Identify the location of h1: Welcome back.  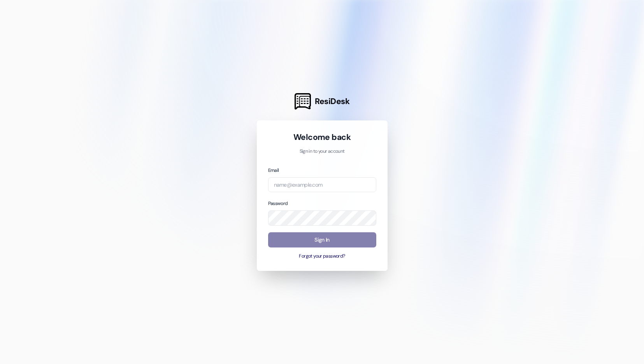
(322, 137).